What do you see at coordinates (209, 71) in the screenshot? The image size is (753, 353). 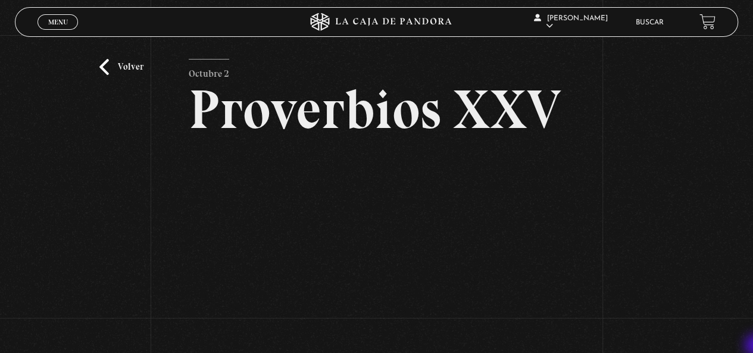 I see `p: Octubre 2` at bounding box center [209, 71].